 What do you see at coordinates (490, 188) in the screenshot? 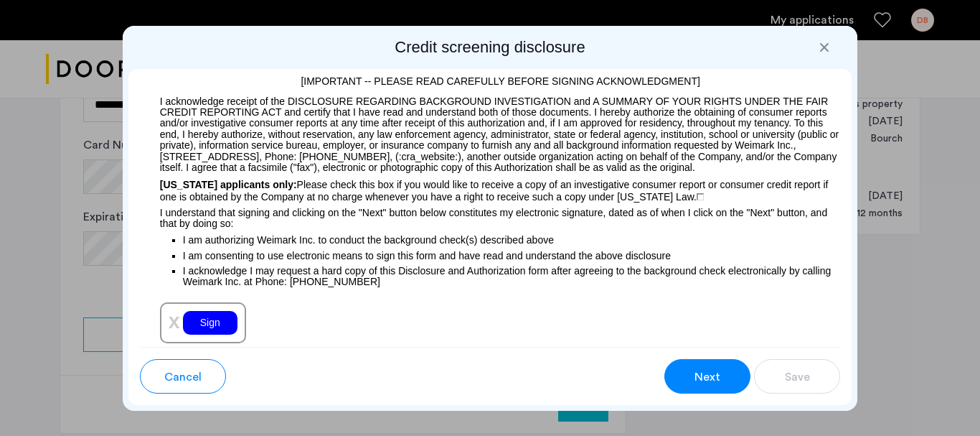
I see `p: Please check this box if you would like to receive a copy of an investigative consumer report or ...` at bounding box center [490, 188].